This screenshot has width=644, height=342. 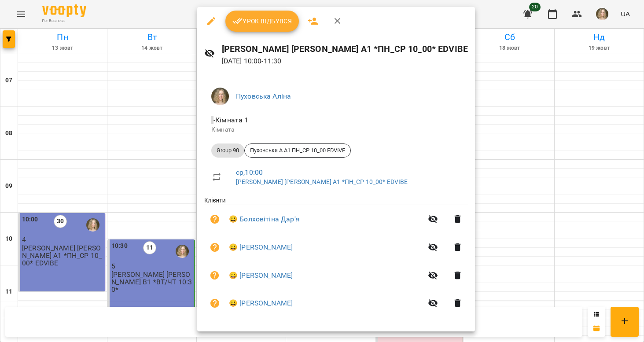 What do you see at coordinates (231, 120) in the screenshot?
I see `span: - Кімната 1` at bounding box center [231, 120].